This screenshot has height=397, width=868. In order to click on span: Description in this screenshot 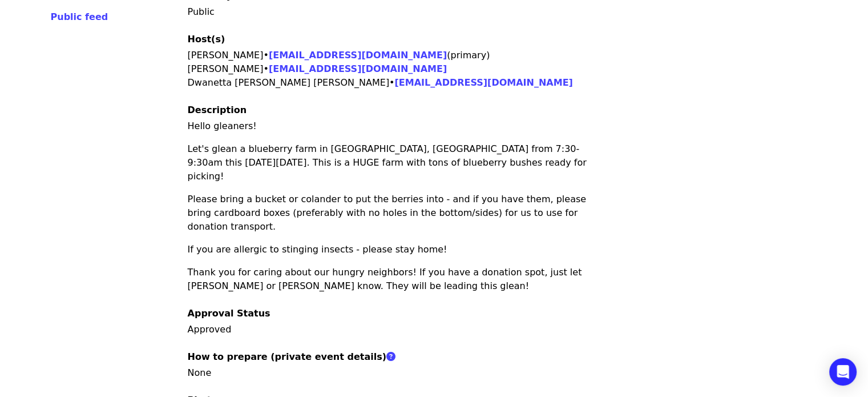, I will do `click(217, 110)`.